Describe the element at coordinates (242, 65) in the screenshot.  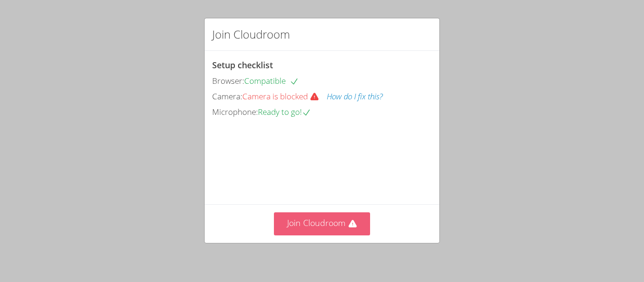
I see `span: Setup checklist` at that location.